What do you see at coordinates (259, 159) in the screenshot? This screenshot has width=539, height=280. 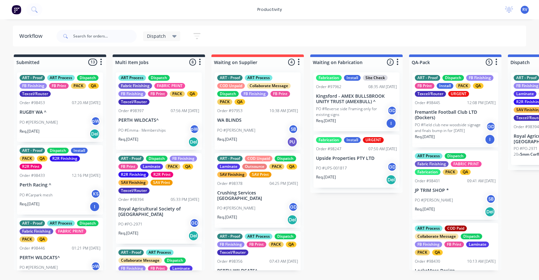 I see `div: COD Unpaid` at bounding box center [259, 159].